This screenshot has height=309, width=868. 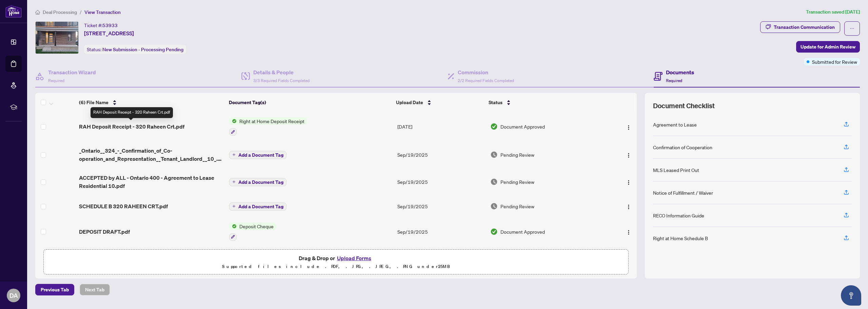 I want to click on span: Deposit Cheque, so click(x=256, y=226).